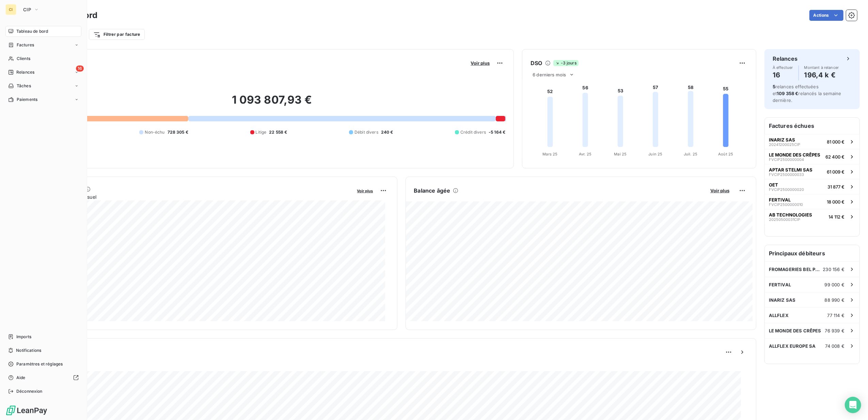  Describe the element at coordinates (835, 300) in the screenshot. I see `span: 88 990 €` at that location.